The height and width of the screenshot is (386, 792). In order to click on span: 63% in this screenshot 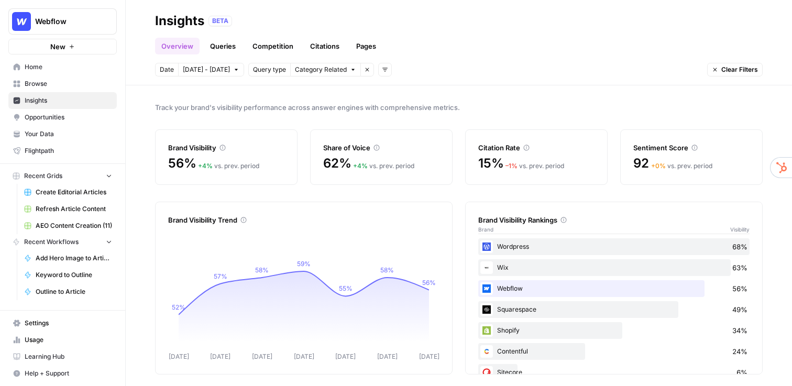, I will do `click(740, 268)`.